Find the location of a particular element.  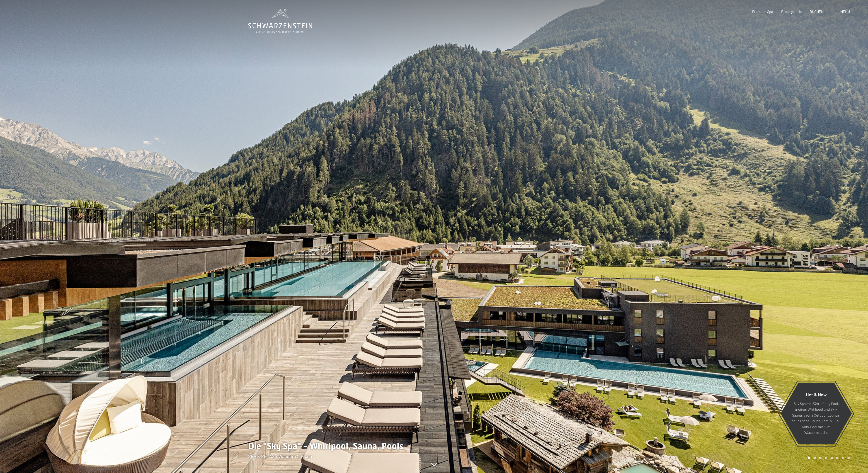

div: Carousel Page 3 is located at coordinates (820, 458).